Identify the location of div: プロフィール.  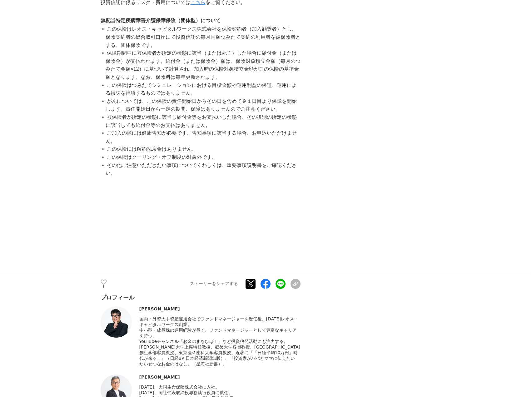
(201, 298).